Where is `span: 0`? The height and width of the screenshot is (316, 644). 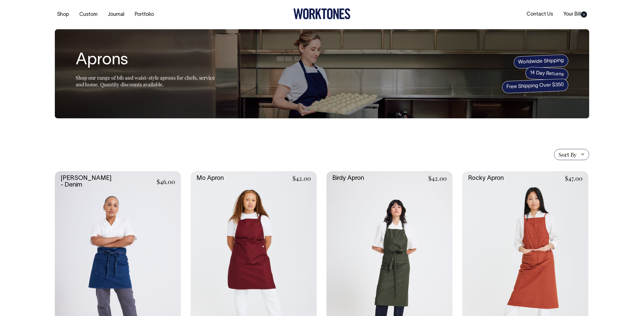 span: 0 is located at coordinates (584, 14).